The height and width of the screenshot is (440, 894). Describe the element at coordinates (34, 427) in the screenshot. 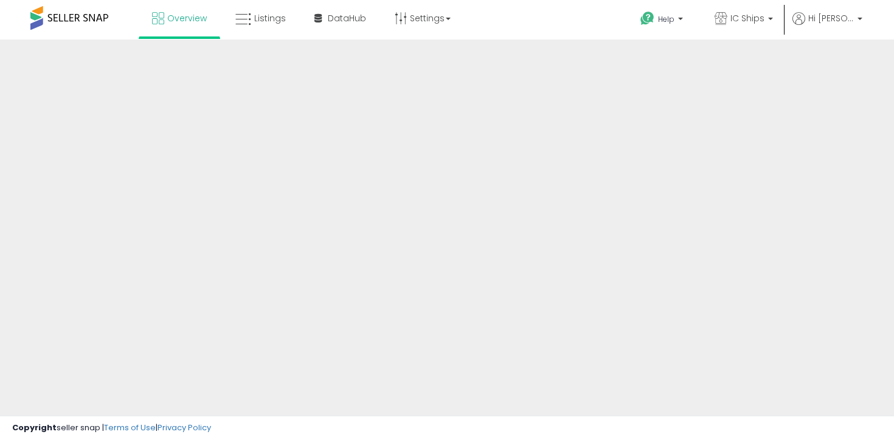

I see `strong: Copyright` at that location.